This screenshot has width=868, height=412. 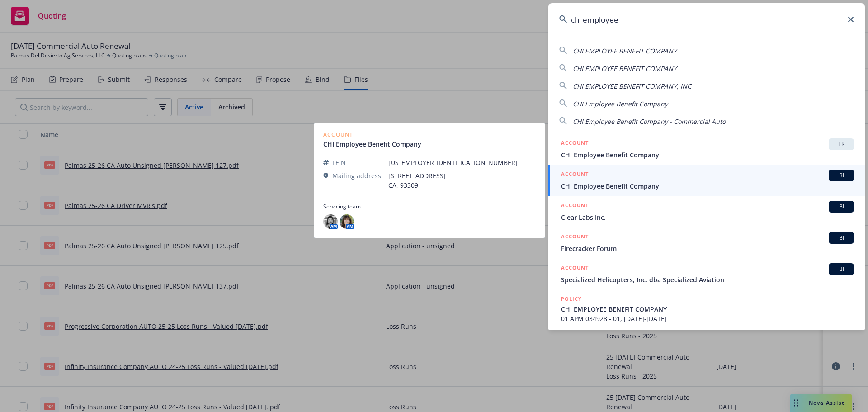 What do you see at coordinates (632, 86) in the screenshot?
I see `span: CHI EMPLOYEE BENEFIT COMPANY, INC` at bounding box center [632, 86].